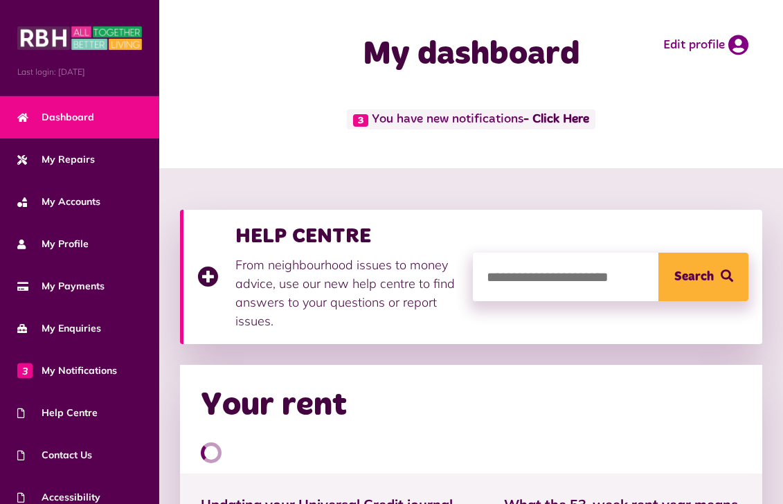 This screenshot has width=783, height=504. Describe the element at coordinates (57, 413) in the screenshot. I see `span: Help Centre` at that location.